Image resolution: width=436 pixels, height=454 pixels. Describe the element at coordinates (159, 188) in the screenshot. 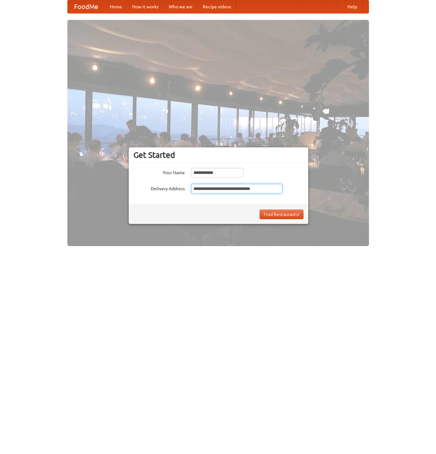

I see `label: Delivery Address` at that location.